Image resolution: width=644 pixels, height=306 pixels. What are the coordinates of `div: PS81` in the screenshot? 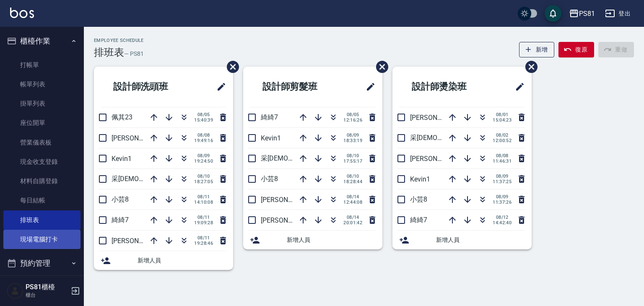 It's located at (587, 13).